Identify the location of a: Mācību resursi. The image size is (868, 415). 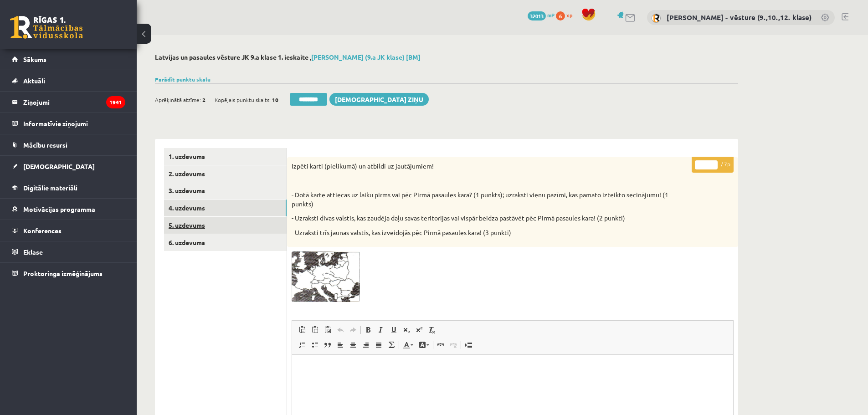
(69, 145).